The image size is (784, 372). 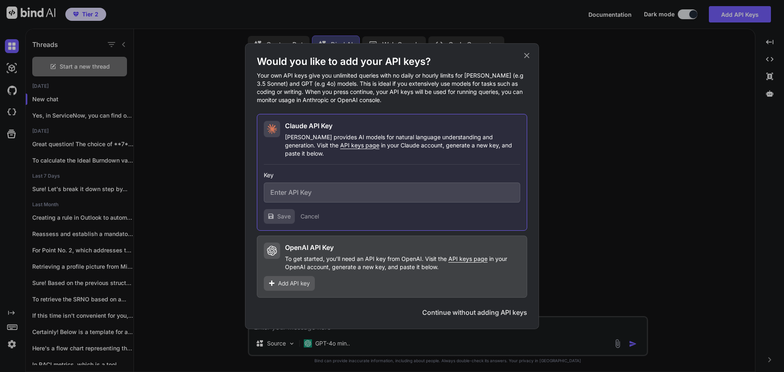 I want to click on h3: Key, so click(x=392, y=175).